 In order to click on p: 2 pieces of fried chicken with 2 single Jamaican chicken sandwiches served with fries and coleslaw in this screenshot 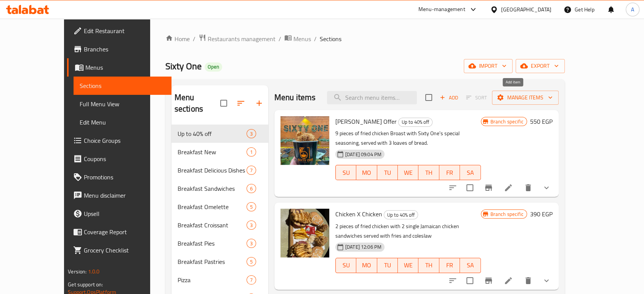, I will do `click(408, 231)`.